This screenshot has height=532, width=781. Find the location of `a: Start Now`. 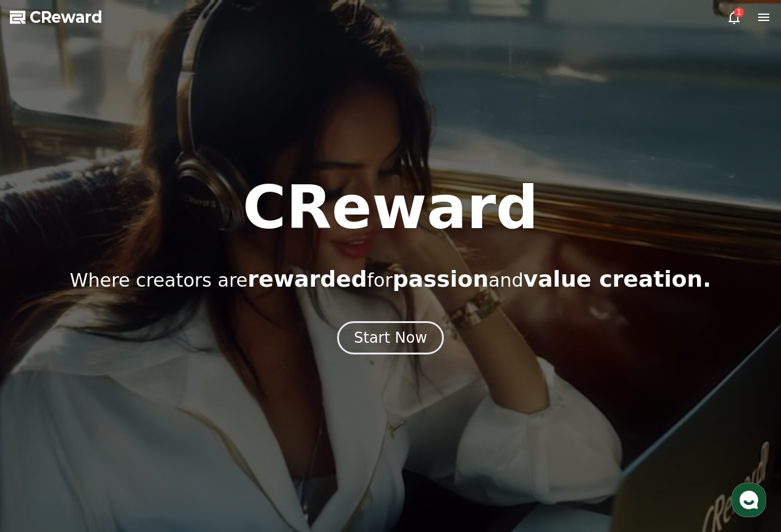

a: Start Now is located at coordinates (390, 340).